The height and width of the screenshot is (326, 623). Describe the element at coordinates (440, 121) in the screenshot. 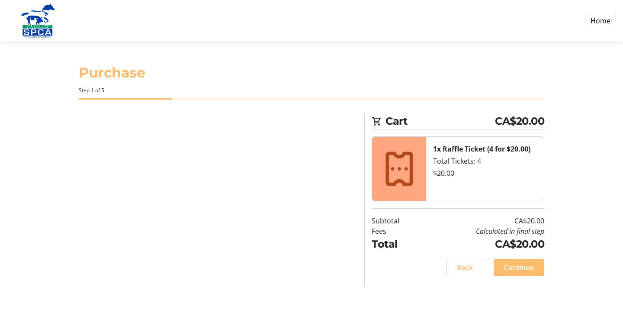

I see `span: Cart` at that location.